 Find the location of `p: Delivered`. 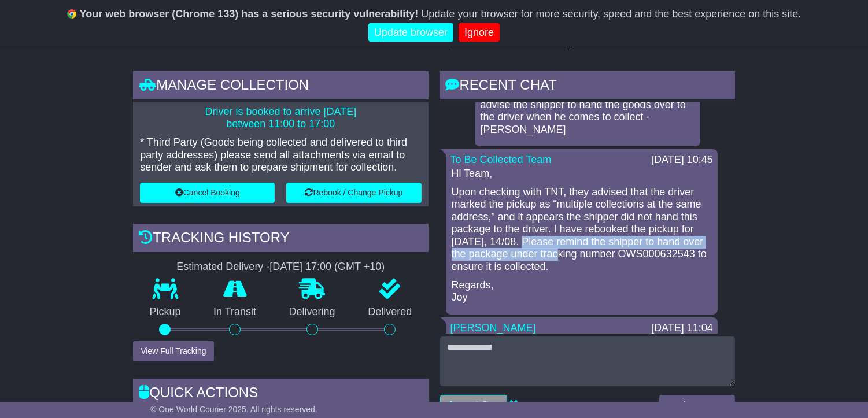

p: Delivered is located at coordinates (390, 312).